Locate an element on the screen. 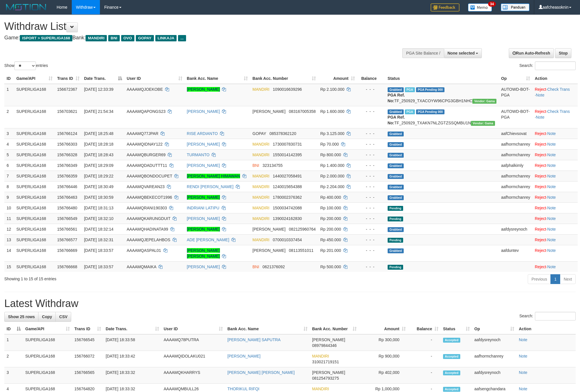  span: AAAAMQ77JPAR is located at coordinates (142, 133).